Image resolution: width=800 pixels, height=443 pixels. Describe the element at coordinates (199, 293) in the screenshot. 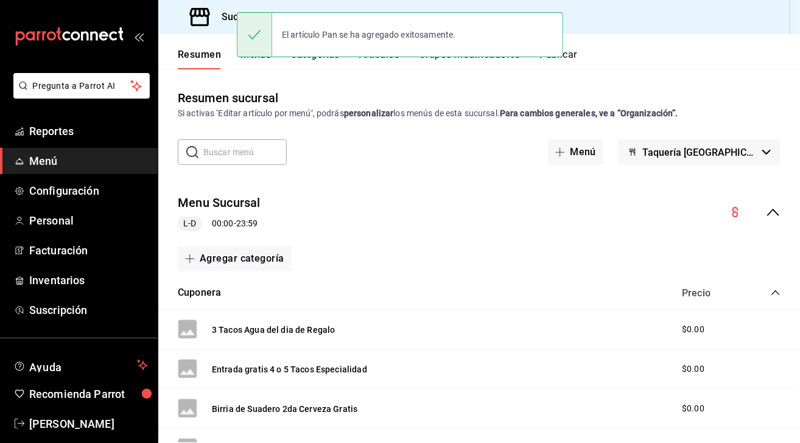

I see `button: Cuponera` at that location.